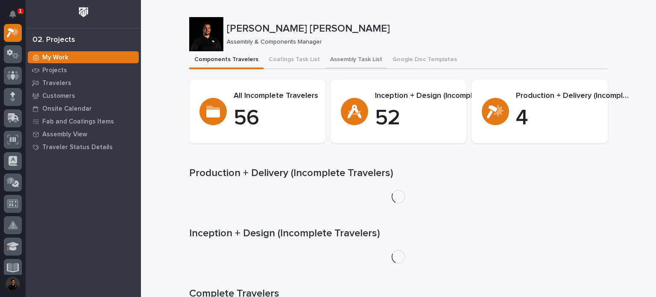 The height and width of the screenshot is (297, 656). Describe the element at coordinates (414, 42) in the screenshot. I see `p: Assembly & Components Manager` at that location.